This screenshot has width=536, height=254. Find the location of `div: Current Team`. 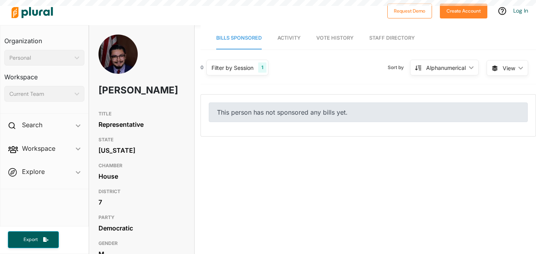

div: Current Team is located at coordinates (40, 94).